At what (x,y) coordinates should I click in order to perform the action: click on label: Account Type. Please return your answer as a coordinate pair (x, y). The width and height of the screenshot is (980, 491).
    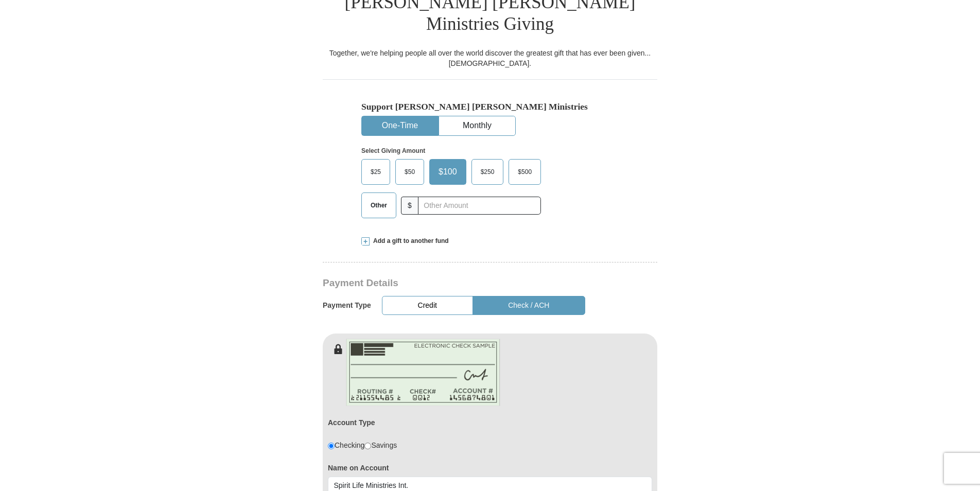
    Looking at the image, I should click on (352, 422).